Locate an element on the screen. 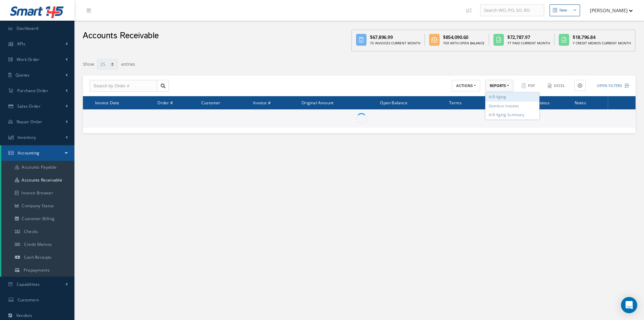  div: 77 Paid Current Month is located at coordinates (528, 43).